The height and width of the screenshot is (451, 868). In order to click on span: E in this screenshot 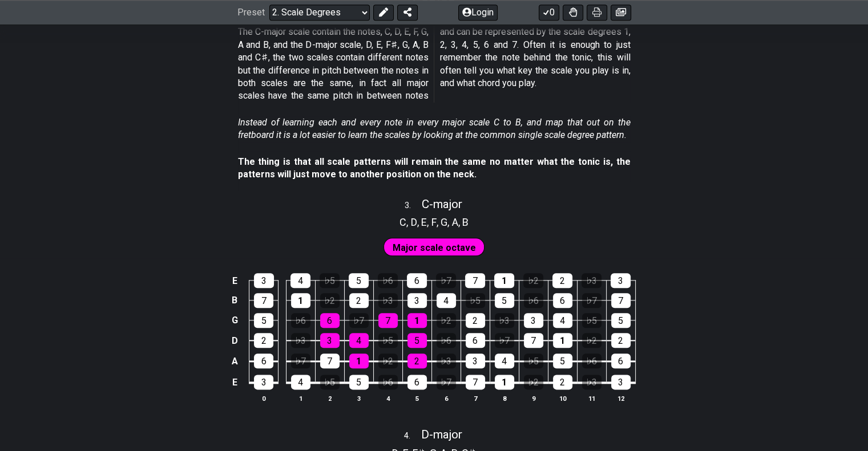, I will do `click(424, 222)`.